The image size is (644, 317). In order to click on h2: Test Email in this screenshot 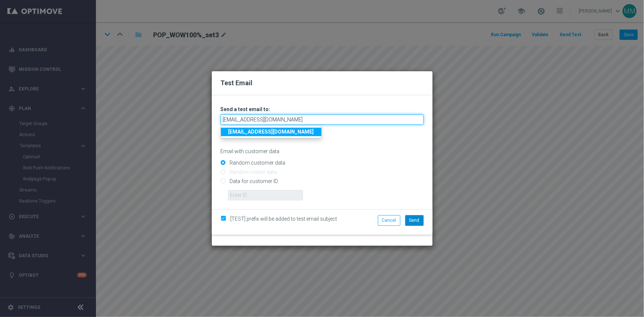, I will do `click(322, 83)`.